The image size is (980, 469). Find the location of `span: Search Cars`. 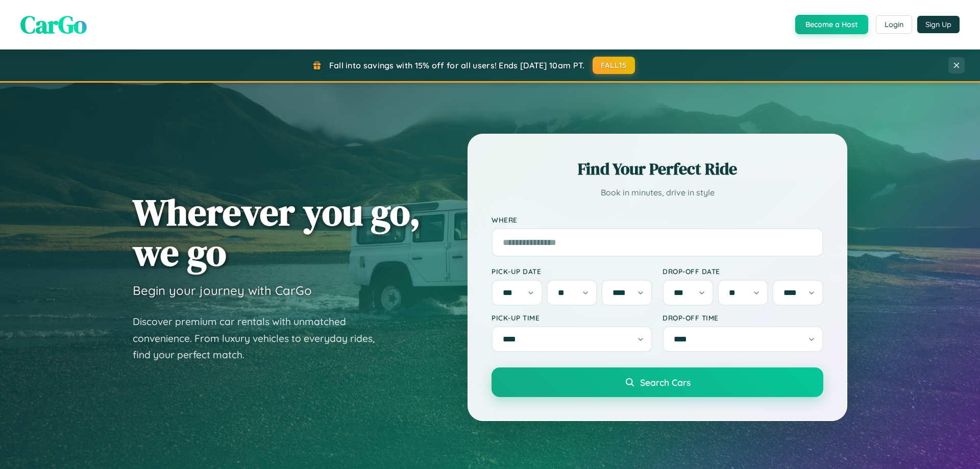

span: Search Cars is located at coordinates (666, 382).